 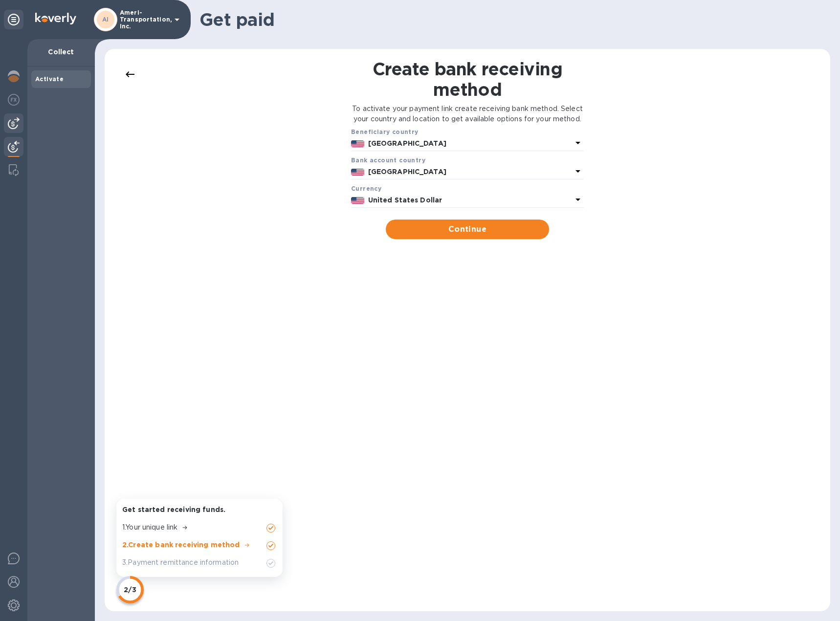 What do you see at coordinates (385, 132) in the screenshot?
I see `b: Beneficiary country` at bounding box center [385, 132].